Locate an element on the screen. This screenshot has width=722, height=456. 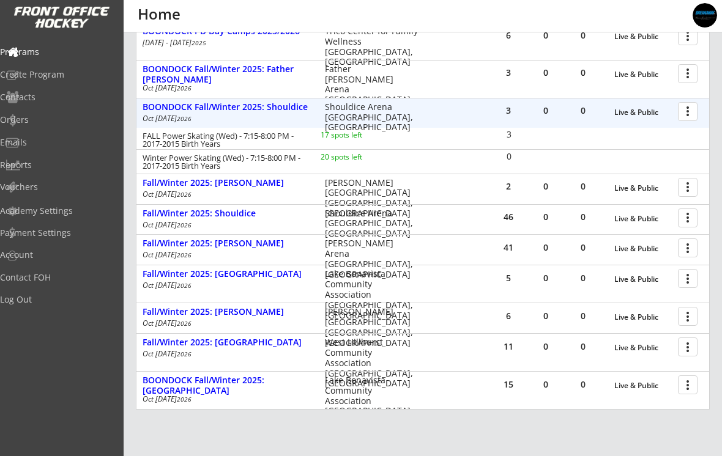
div: BOONDOCK Fall/Winter 2025: Shouldice is located at coordinates (227, 107).